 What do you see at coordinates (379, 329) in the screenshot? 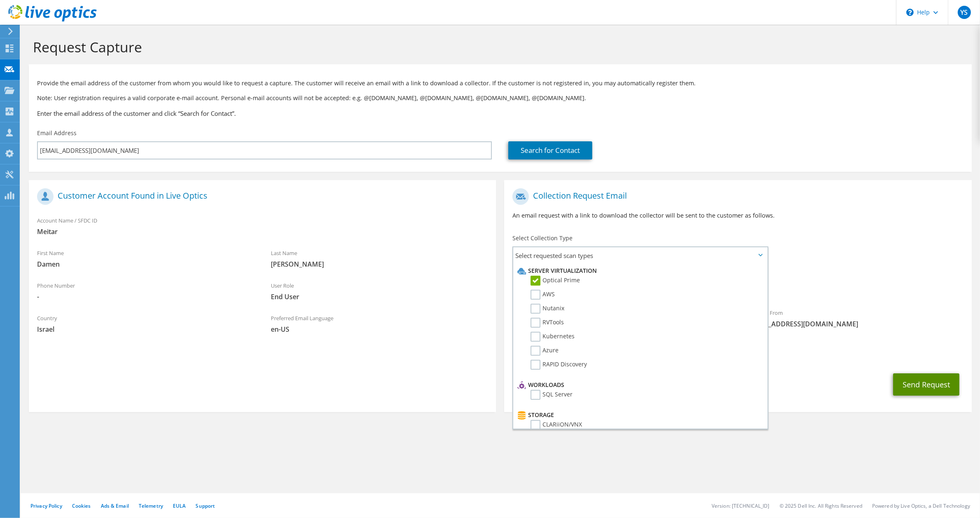
I see `span: en-US` at bounding box center [379, 329].